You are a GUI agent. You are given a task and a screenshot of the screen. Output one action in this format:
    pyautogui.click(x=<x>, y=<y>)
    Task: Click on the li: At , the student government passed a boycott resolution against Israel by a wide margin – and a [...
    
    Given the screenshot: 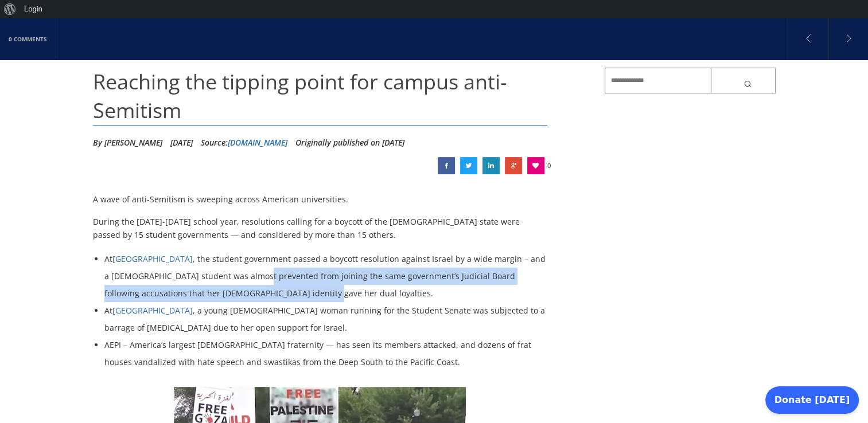 What is the action you would take?
    pyautogui.click(x=326, y=276)
    